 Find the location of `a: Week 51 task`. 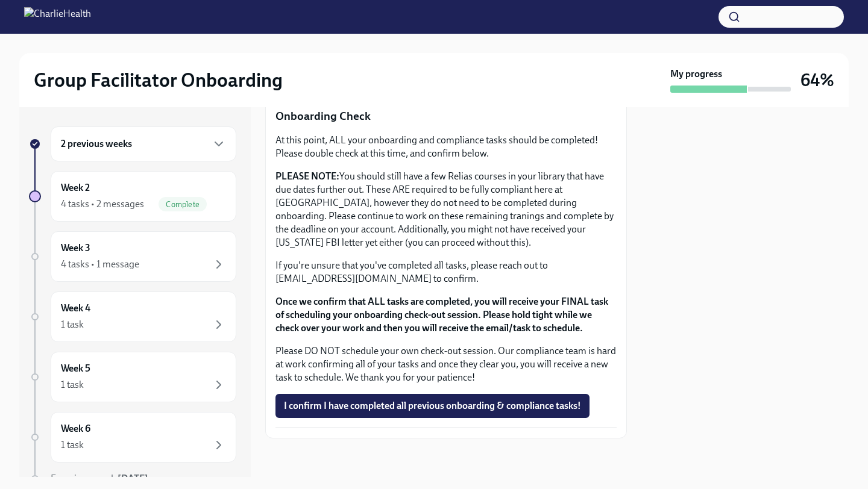

a: Week 51 task is located at coordinates (132, 377).